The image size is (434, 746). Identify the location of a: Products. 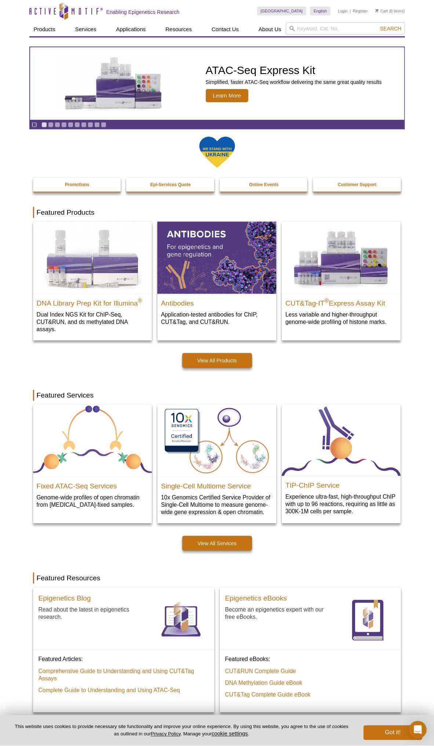
(44, 29).